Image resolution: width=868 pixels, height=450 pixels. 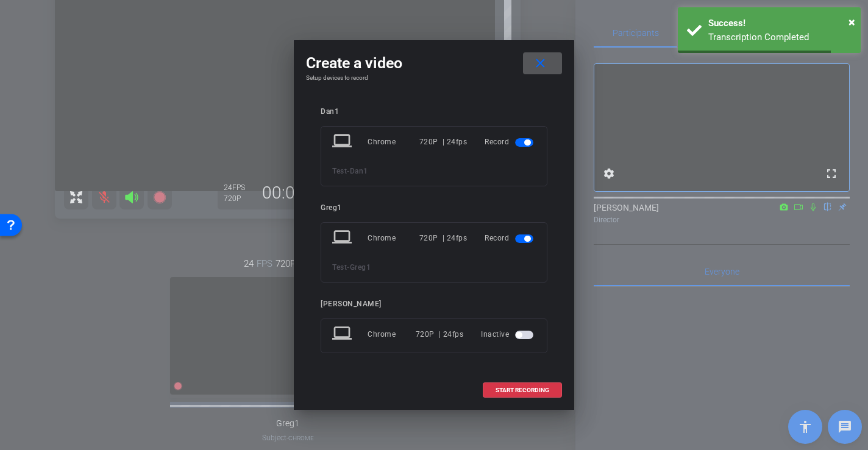 I want to click on span: Dan1, so click(x=359, y=171).